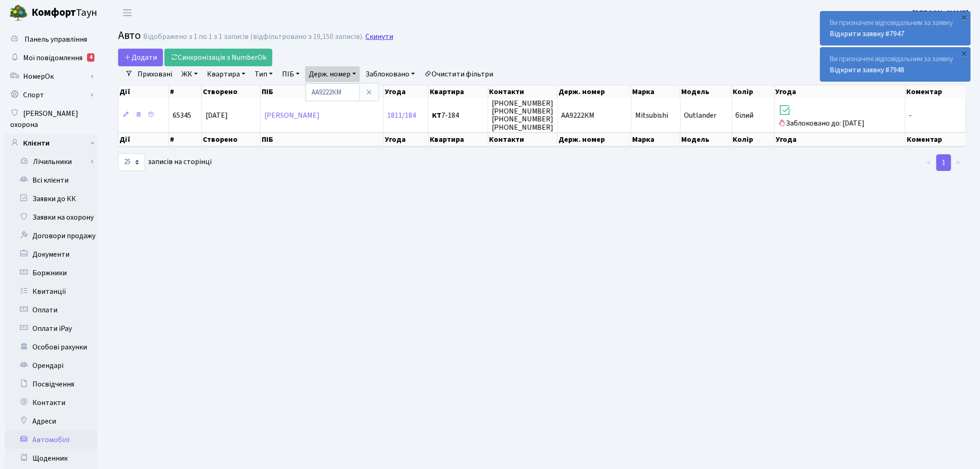 The height and width of the screenshot is (469, 980). Describe the element at coordinates (182, 115) in the screenshot. I see `span: 65345` at that location.